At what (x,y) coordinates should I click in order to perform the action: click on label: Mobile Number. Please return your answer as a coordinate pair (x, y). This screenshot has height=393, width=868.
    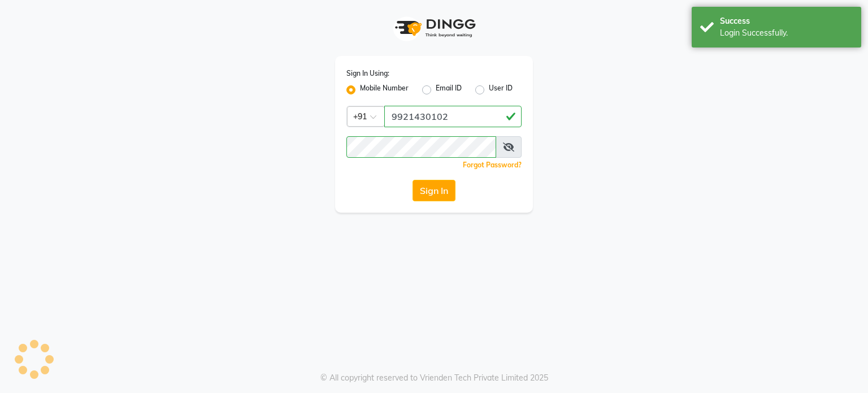
    Looking at the image, I should click on (385, 90).